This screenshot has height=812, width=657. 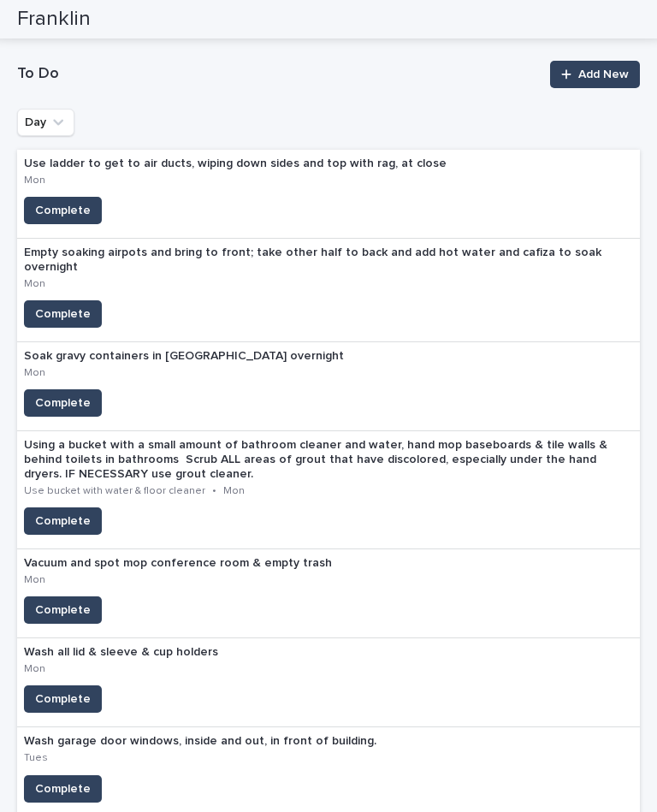 I want to click on p: Using a bucket with a small amount of bathroom cleaner and water, hand mop baseboards & tile wall..., so click(x=328, y=459).